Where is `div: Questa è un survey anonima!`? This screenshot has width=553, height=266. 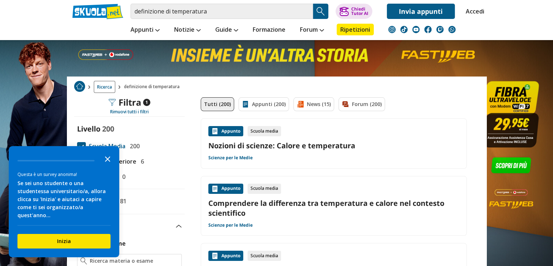
div: Questa è un survey anonima! is located at coordinates (64, 174).